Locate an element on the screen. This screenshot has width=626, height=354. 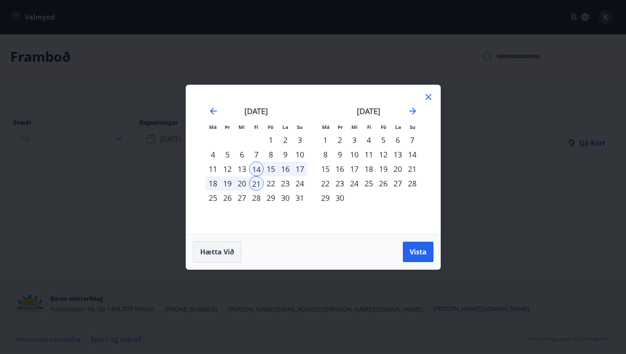
td: Selected. mánudagur, 18. maí 2026 is located at coordinates (213, 184).